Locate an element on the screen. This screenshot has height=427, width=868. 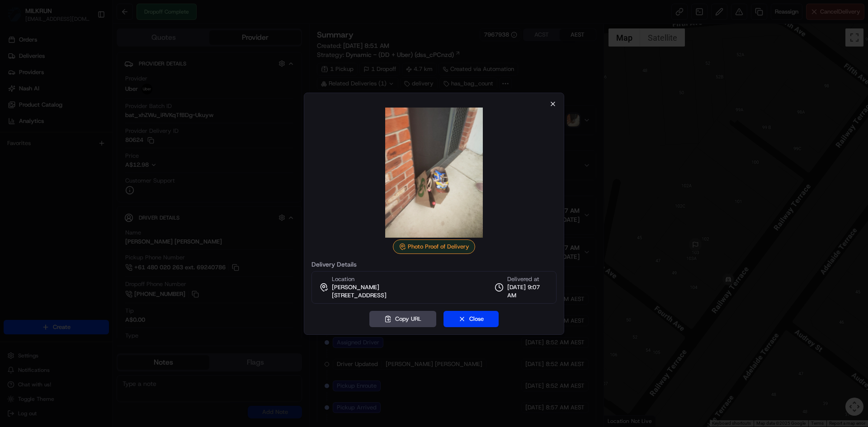
span: Location is located at coordinates (343, 280).